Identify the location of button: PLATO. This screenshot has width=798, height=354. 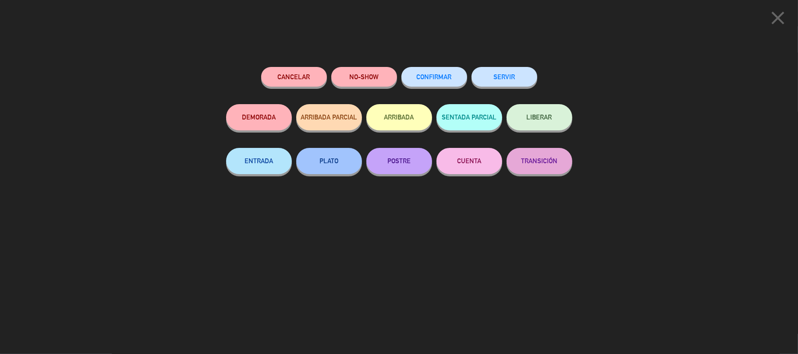
(329, 161).